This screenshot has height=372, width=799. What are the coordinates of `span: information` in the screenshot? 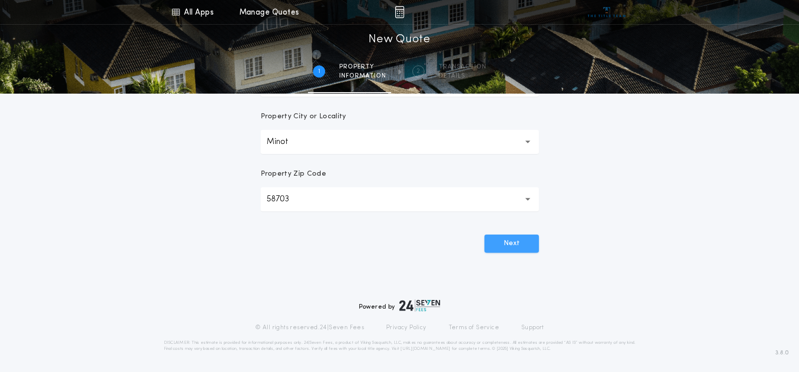 It's located at (362, 76).